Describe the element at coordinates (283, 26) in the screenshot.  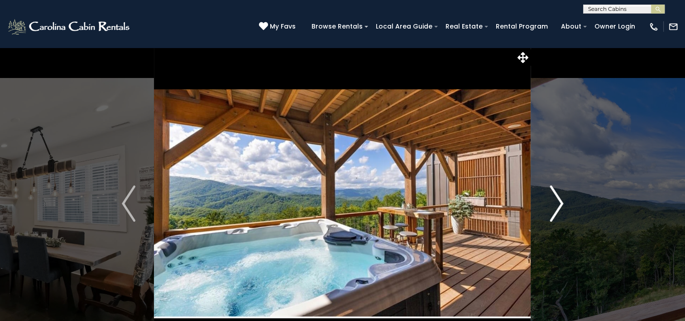
I see `span: My Favs` at that location.